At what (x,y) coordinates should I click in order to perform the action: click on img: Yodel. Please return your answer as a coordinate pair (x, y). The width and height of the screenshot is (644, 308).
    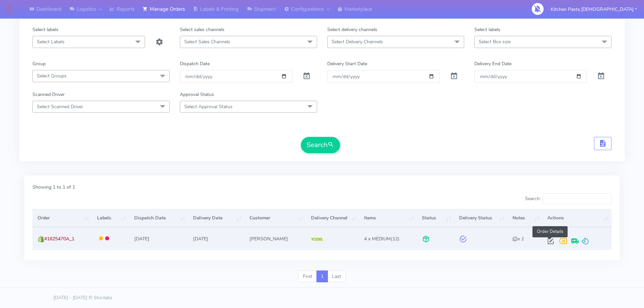
    Looking at the image, I should click on (317, 240).